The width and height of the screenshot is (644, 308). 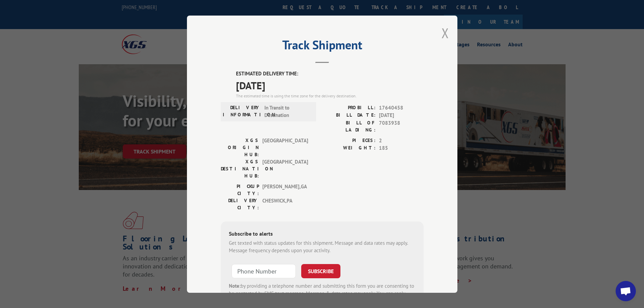 What do you see at coordinates (445, 33) in the screenshot?
I see `button: Close modal` at bounding box center [445, 33].